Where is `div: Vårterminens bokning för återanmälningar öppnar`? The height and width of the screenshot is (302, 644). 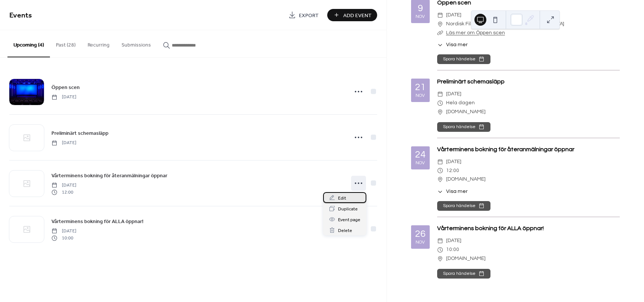 div: Vårterminens bokning för återanmälningar öppnar is located at coordinates (529, 149).